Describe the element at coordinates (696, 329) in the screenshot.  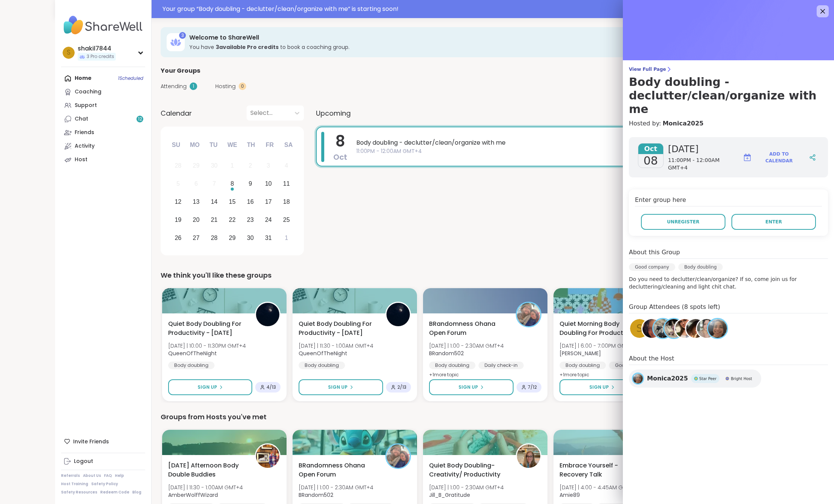
I see `a: Tatyanabricest` at that location.